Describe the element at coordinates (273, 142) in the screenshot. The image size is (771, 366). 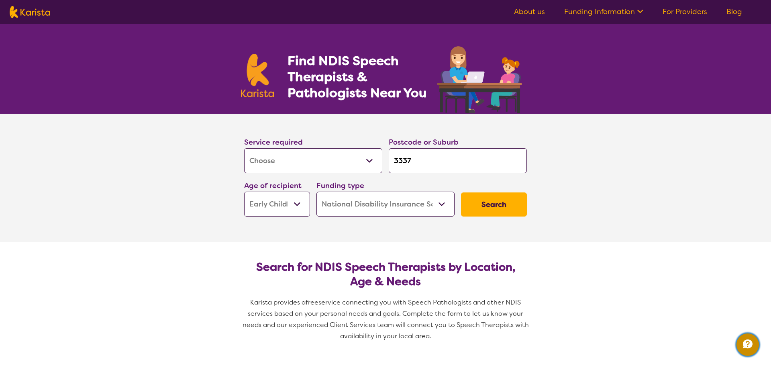
I see `label: Service required` at that location.